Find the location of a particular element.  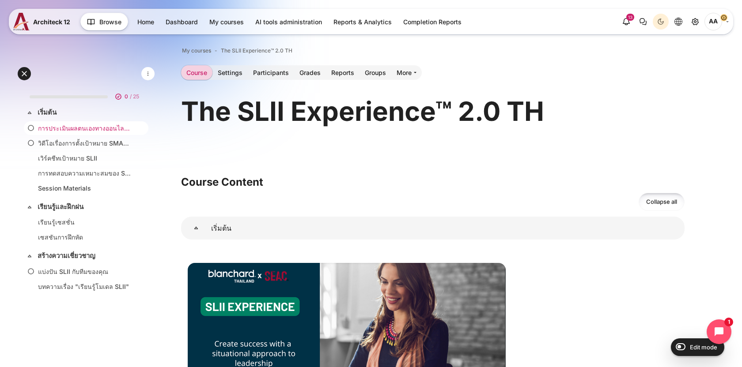

a: User menu is located at coordinates (716, 22).